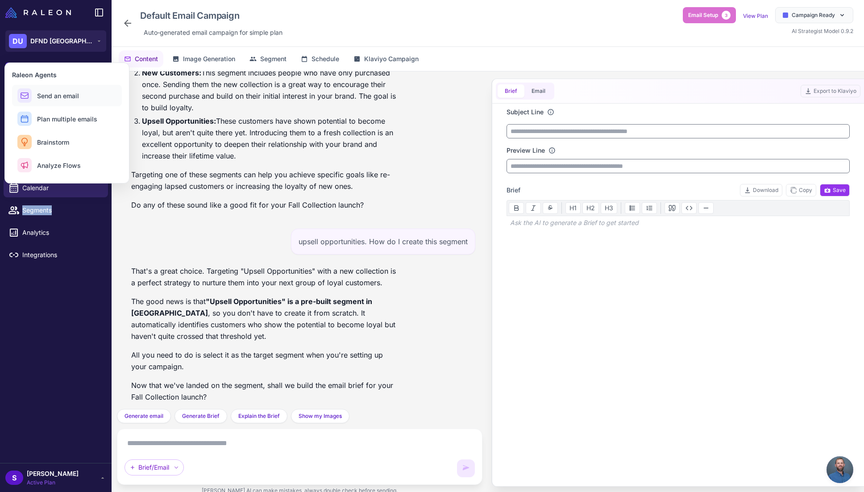 The image size is (864, 492). What do you see at coordinates (38, 12) in the screenshot?
I see `img: Raleon Logo` at bounding box center [38, 12].